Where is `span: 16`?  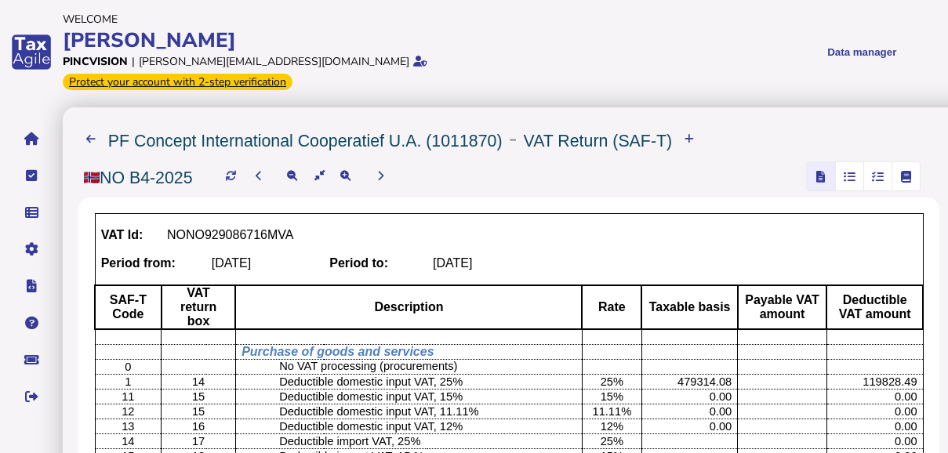 span: 16 is located at coordinates (198, 426).